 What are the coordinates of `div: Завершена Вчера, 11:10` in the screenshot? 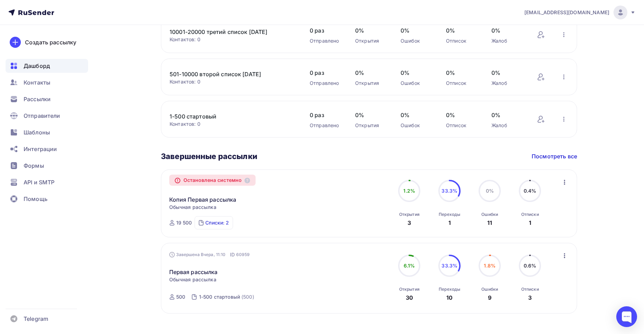 It's located at (210, 255).